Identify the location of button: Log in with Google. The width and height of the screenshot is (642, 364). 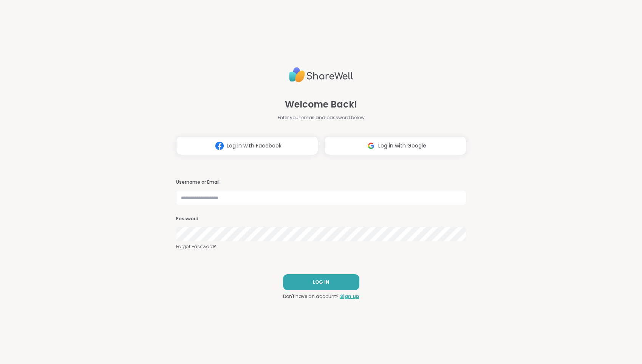
(396, 146).